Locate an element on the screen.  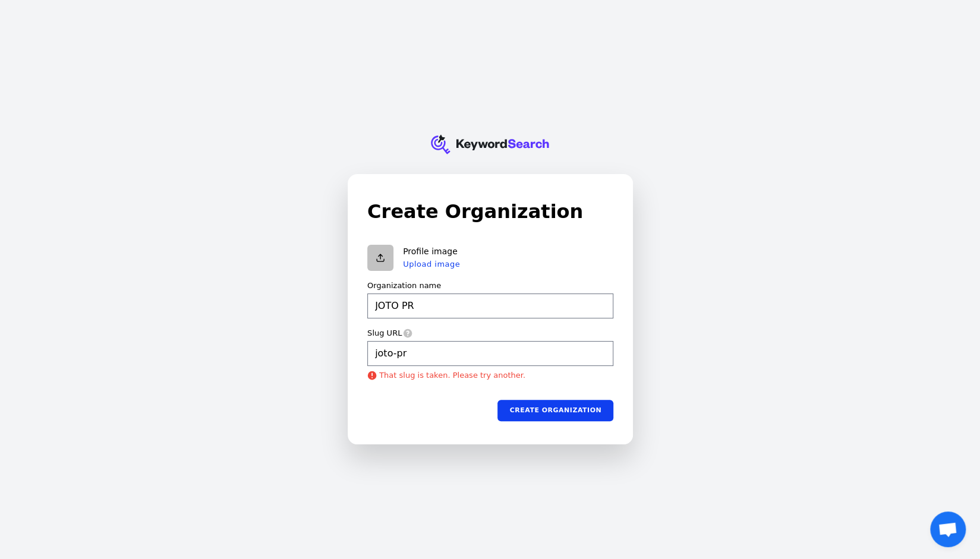
label: Slug URL is located at coordinates (384, 333).